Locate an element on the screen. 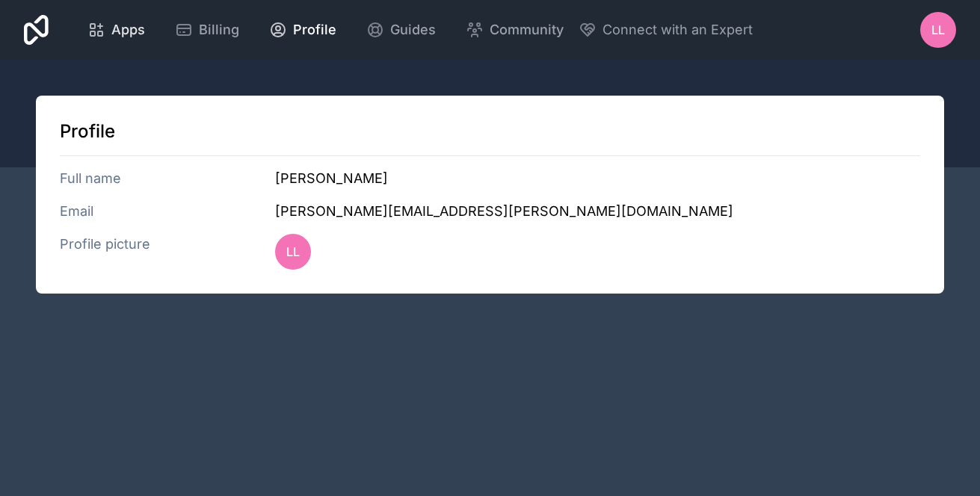 This screenshot has width=980, height=496. a: Profile is located at coordinates (302, 30).